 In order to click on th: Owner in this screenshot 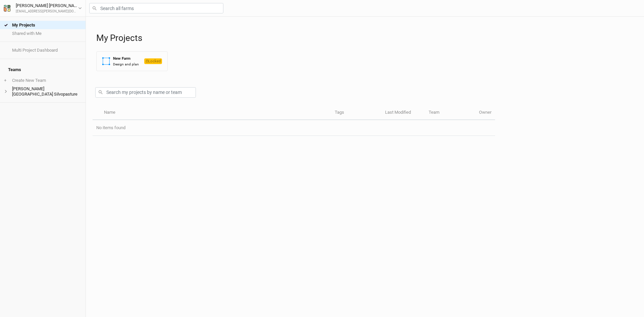, I will do `click(485, 113)`.